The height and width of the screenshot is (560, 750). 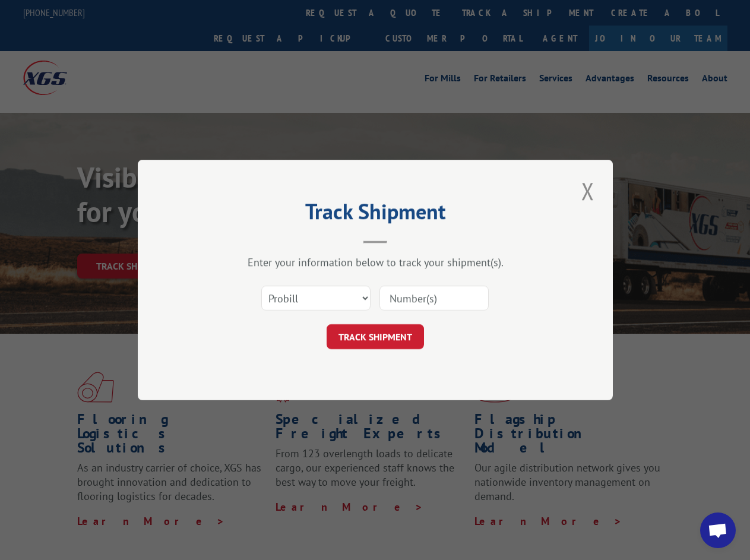 What do you see at coordinates (376, 337) in the screenshot?
I see `button: TRACK SHIPMENT` at bounding box center [376, 337].